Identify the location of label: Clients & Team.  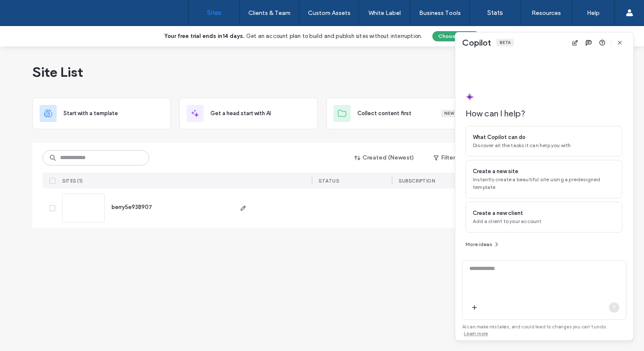
(269, 12).